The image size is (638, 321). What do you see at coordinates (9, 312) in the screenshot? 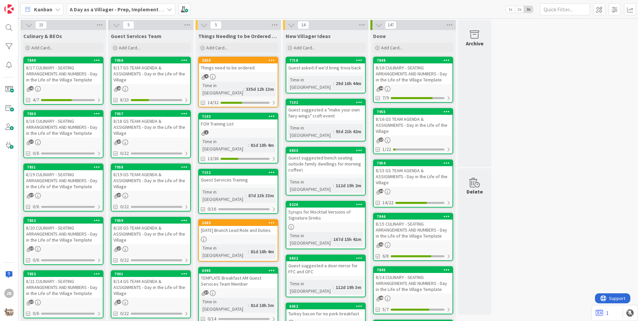
I see `img: avatar` at bounding box center [9, 312].